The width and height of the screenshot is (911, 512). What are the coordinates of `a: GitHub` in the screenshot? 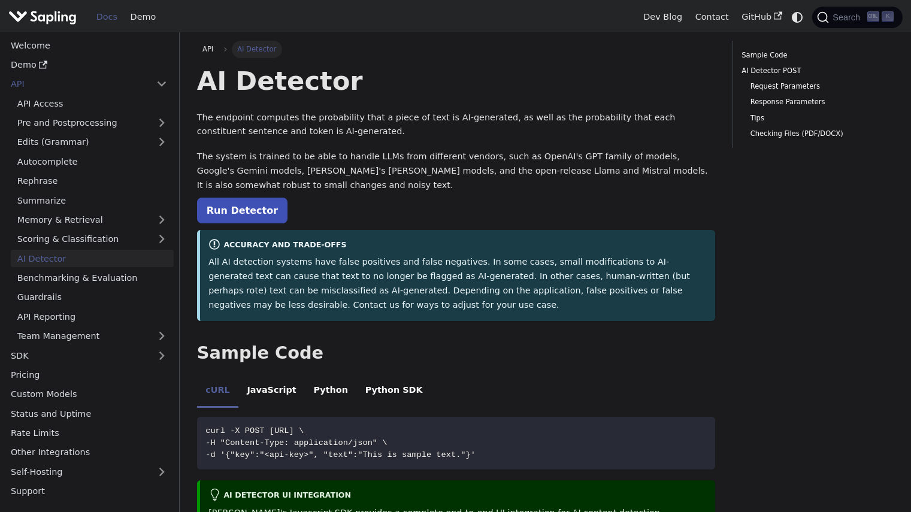 It's located at (761, 17).